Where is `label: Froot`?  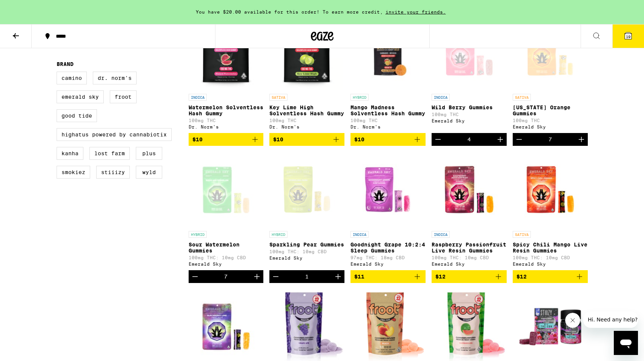 label: Froot is located at coordinates (123, 97).